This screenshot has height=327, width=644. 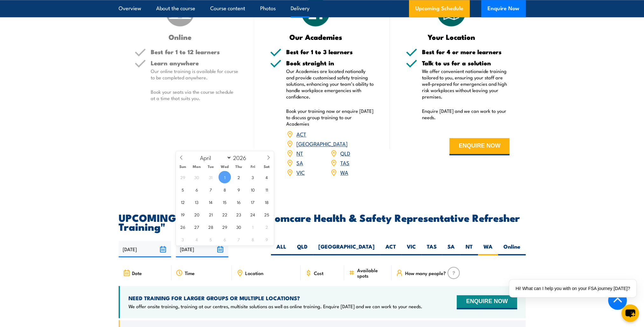 I want to click on span: May 5, 2026, so click(x=210, y=239).